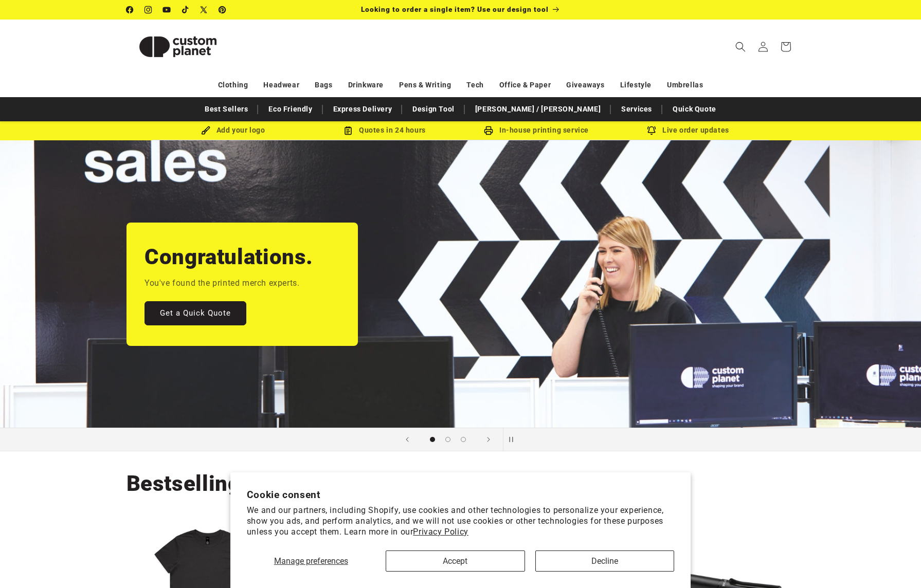  I want to click on h2: Bestselling Printed Merch., so click(262, 484).